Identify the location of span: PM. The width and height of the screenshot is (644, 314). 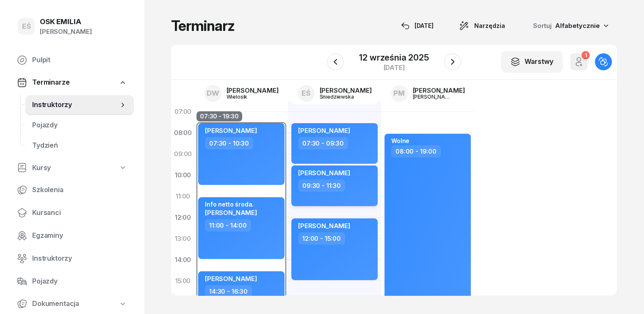
(399, 93).